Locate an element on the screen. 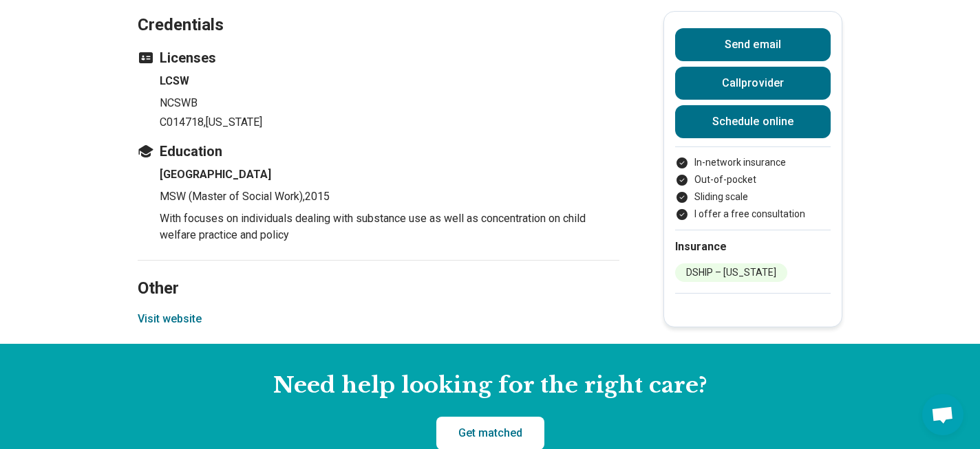 This screenshot has height=449, width=980. a: Schedule online is located at coordinates (753, 122).